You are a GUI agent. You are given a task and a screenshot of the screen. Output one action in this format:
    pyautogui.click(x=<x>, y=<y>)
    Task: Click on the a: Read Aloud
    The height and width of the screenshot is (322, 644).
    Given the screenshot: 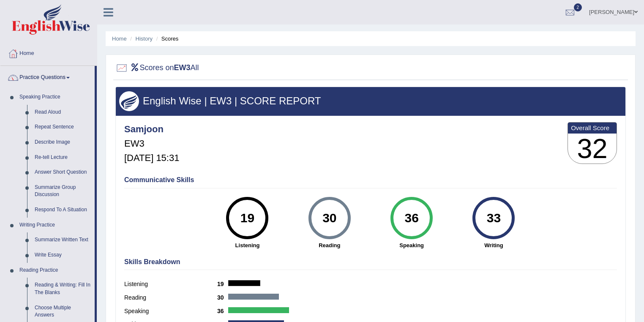 What is the action you would take?
    pyautogui.click(x=62, y=112)
    